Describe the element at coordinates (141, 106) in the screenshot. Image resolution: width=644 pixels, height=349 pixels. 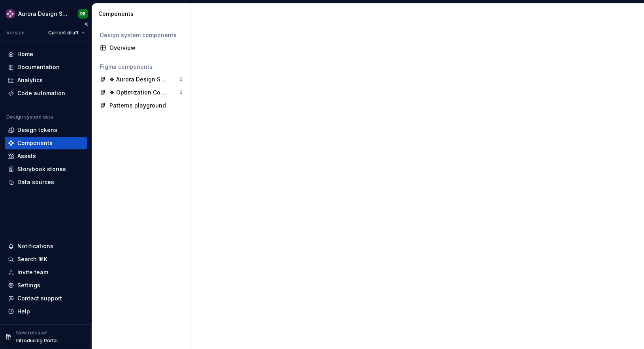
I see `a: Patterns playground` at that location.